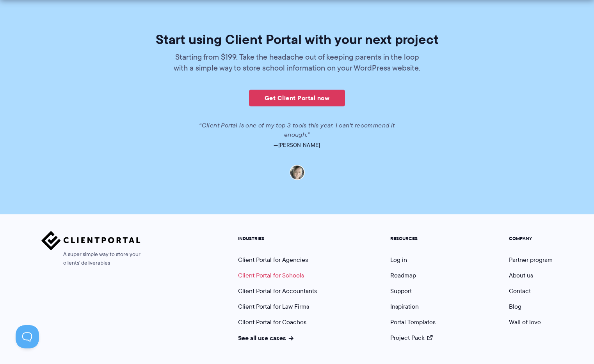  I want to click on a: About us, so click(521, 275).